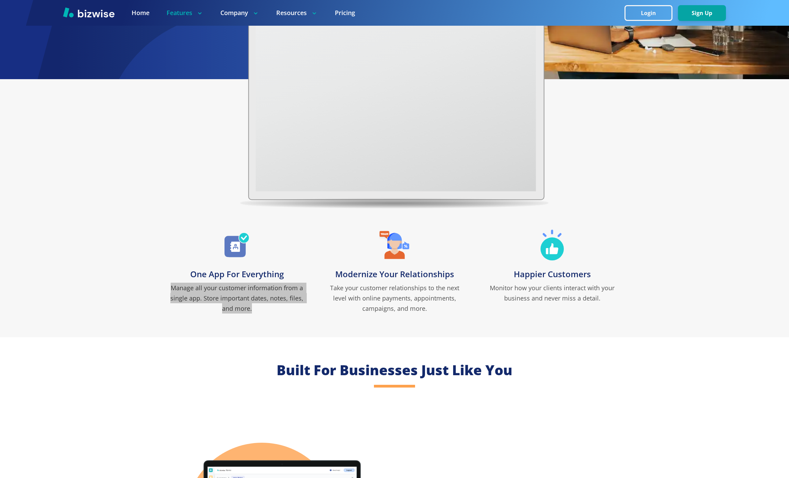  Describe the element at coordinates (237, 274) in the screenshot. I see `h3: One App For Everything` at that location.